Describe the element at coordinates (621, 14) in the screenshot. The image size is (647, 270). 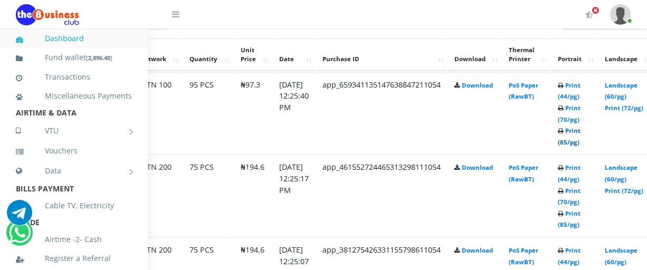
I see `img: User` at that location.